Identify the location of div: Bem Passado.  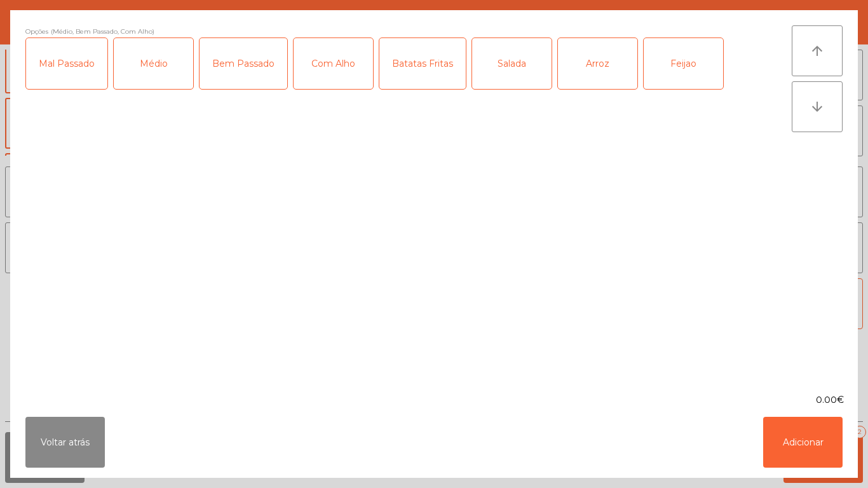
(243, 64).